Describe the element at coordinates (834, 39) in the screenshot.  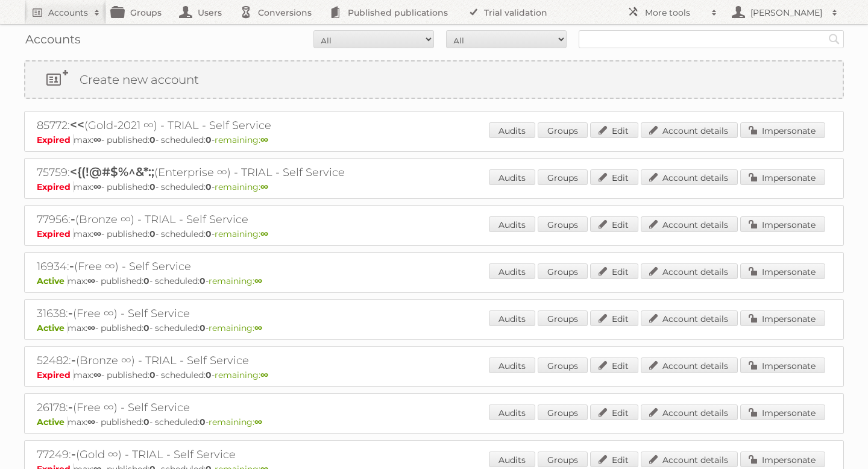
I see `input: Search` at that location.